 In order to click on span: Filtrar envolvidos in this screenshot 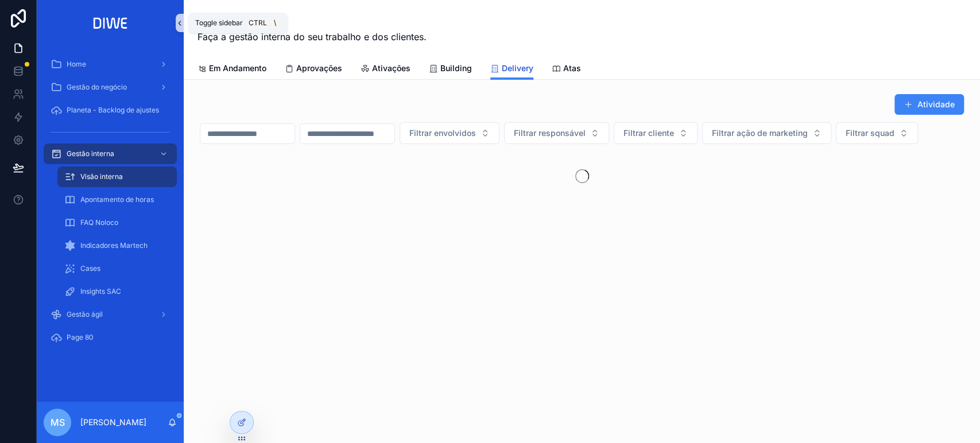, I will do `click(443, 134)`.